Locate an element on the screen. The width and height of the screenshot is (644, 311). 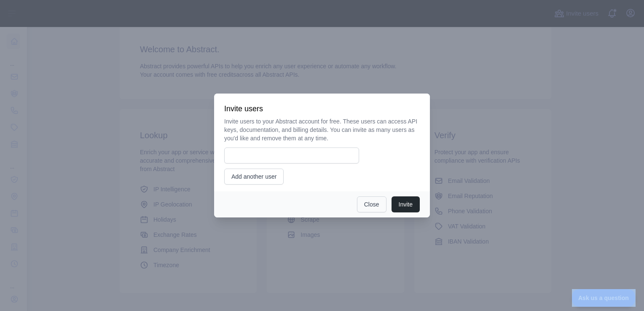
button: Add another user is located at coordinates (253, 176).